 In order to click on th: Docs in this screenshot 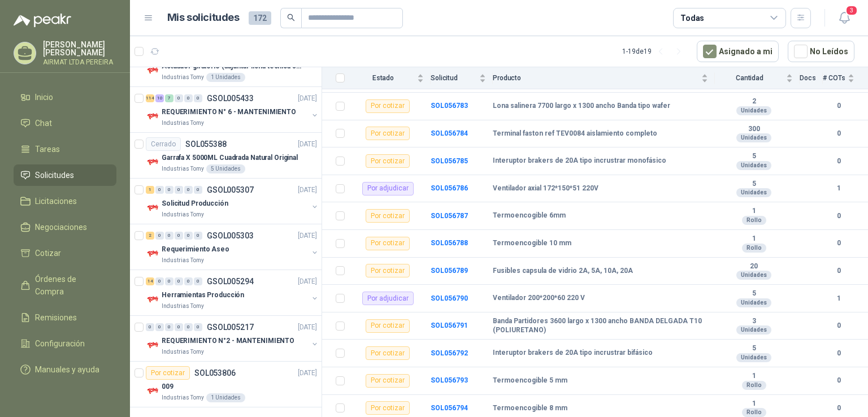, I will do `click(811, 78)`.